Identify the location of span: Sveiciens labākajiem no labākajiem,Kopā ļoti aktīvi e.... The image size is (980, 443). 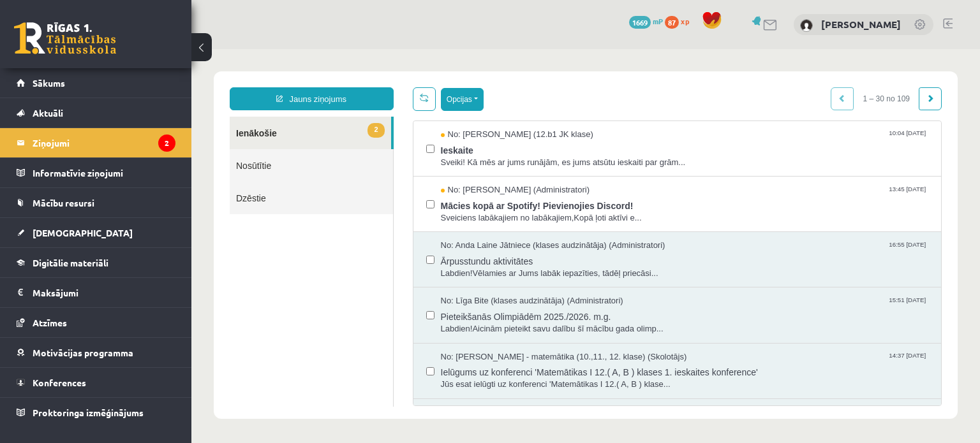
(493, 169).